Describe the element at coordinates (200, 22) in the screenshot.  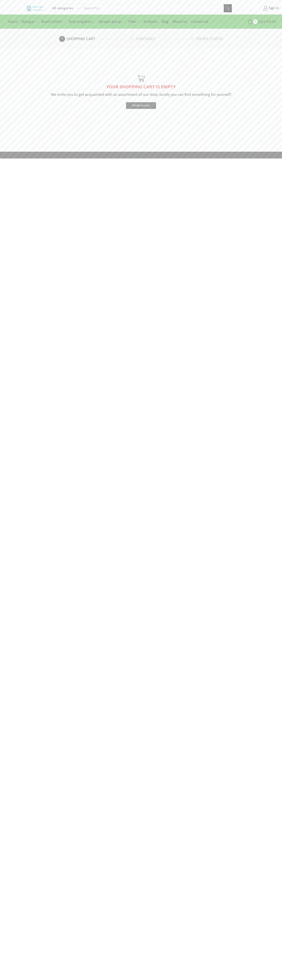
I see `a: Contact Us` at that location.